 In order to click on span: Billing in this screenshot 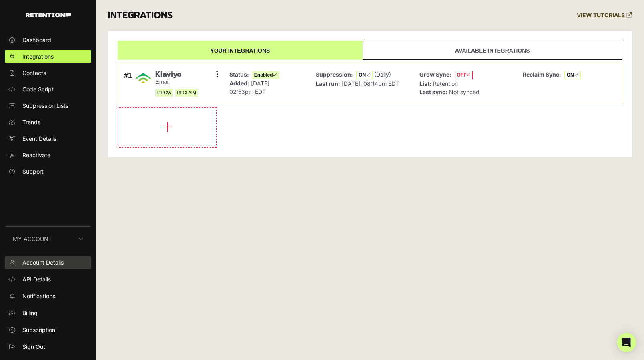, I will do `click(30, 313)`.